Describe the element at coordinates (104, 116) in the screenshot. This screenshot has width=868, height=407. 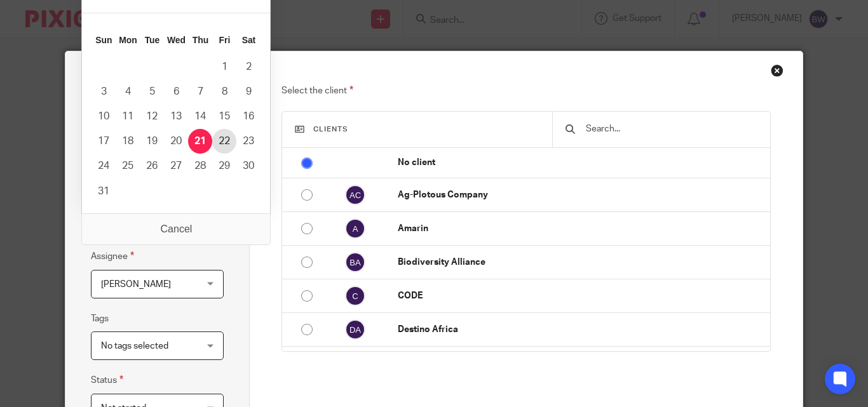
I see `button: 10` at that location.